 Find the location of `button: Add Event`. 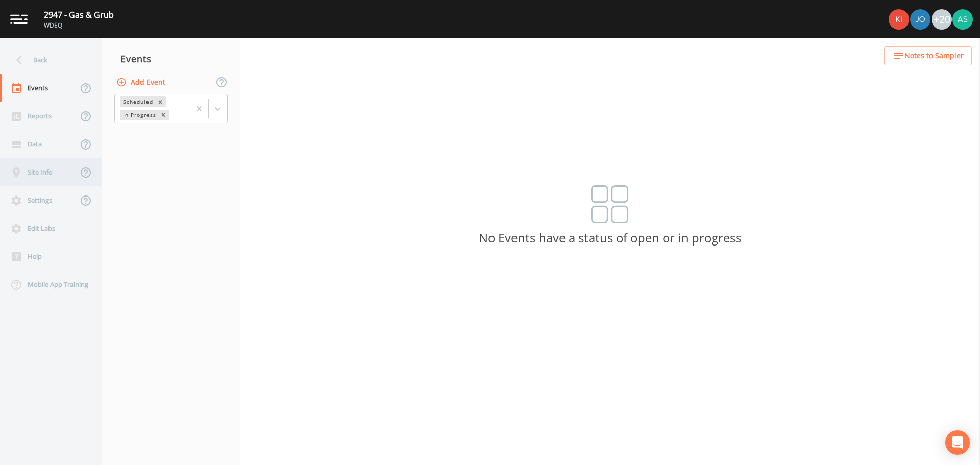

button: Add Event is located at coordinates (142, 82).